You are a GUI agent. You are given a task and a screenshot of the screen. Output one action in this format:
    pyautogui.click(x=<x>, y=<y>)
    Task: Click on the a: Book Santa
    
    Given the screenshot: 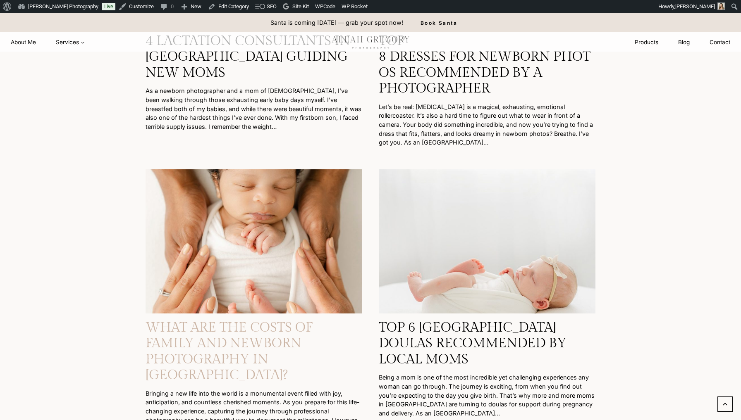 What is the action you would take?
    pyautogui.click(x=438, y=23)
    